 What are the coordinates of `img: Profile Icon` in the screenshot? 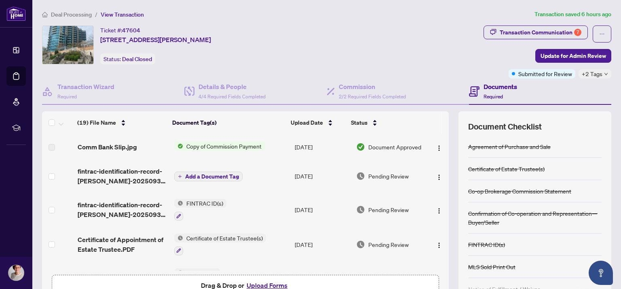 It's located at (16, 272).